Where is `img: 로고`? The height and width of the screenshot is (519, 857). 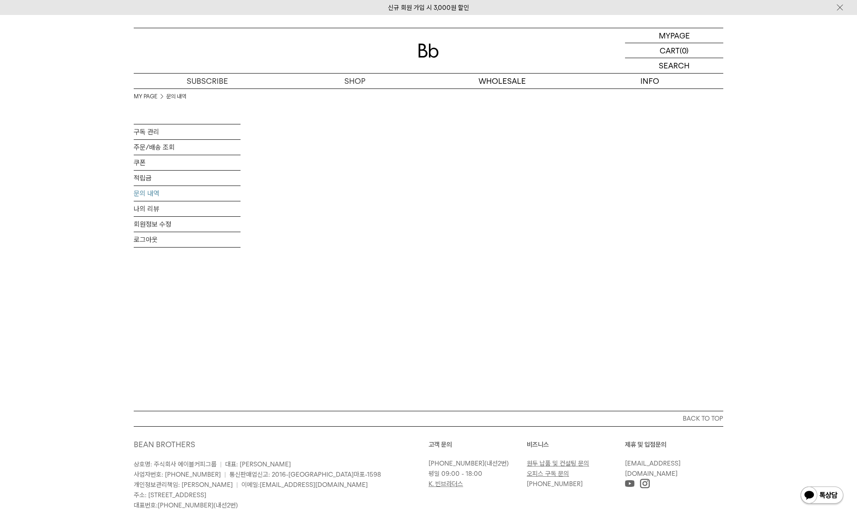
img: 로고 is located at coordinates (429, 50).